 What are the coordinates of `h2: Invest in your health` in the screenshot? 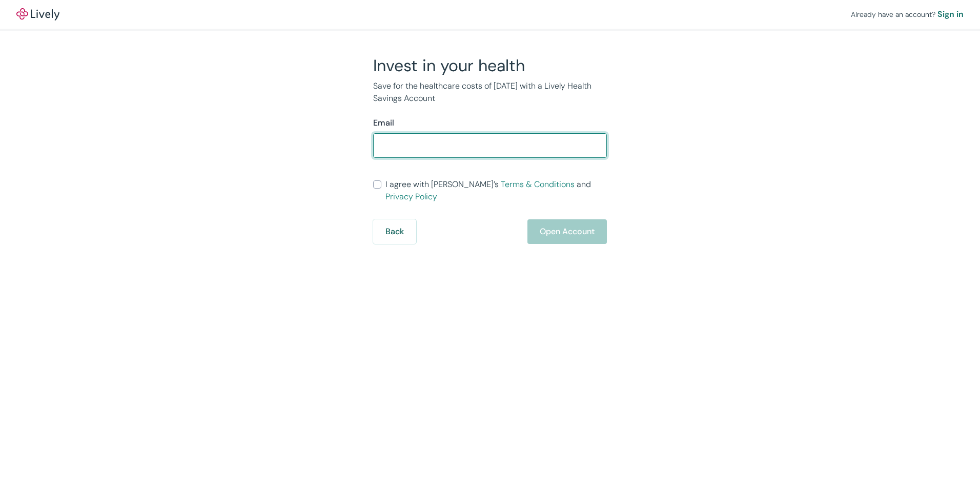 It's located at (490, 66).